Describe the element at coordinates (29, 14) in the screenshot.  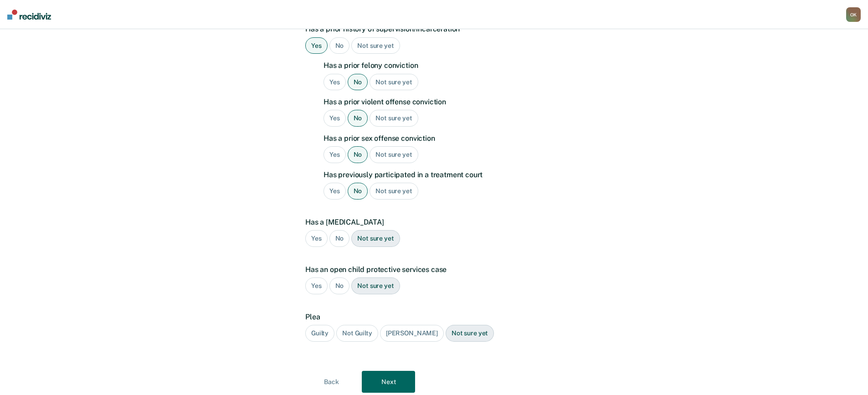
I see `img: Recidiviz` at that location.